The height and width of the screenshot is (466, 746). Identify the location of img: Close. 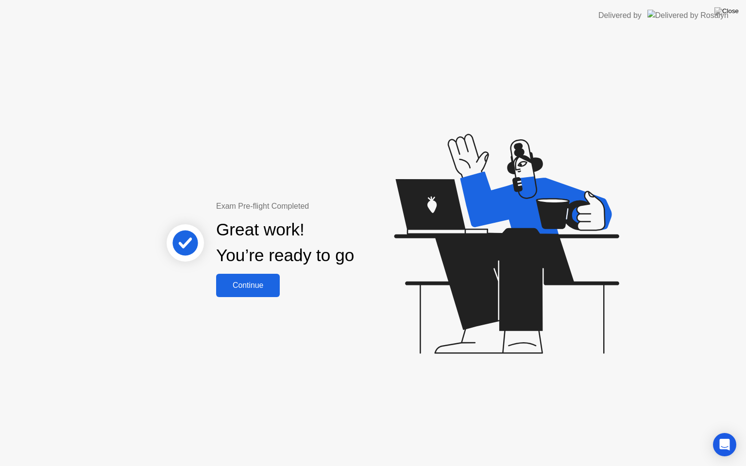
(727, 11).